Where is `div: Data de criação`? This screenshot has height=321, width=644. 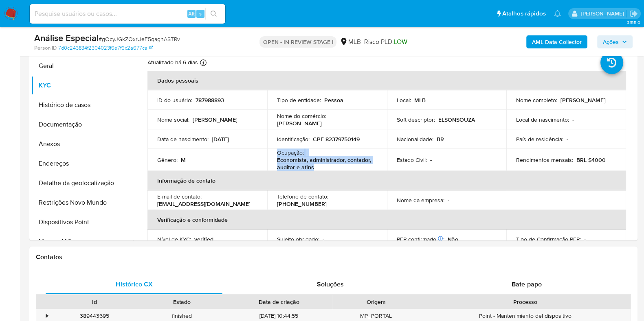 div: Data de criação is located at coordinates (279, 302).